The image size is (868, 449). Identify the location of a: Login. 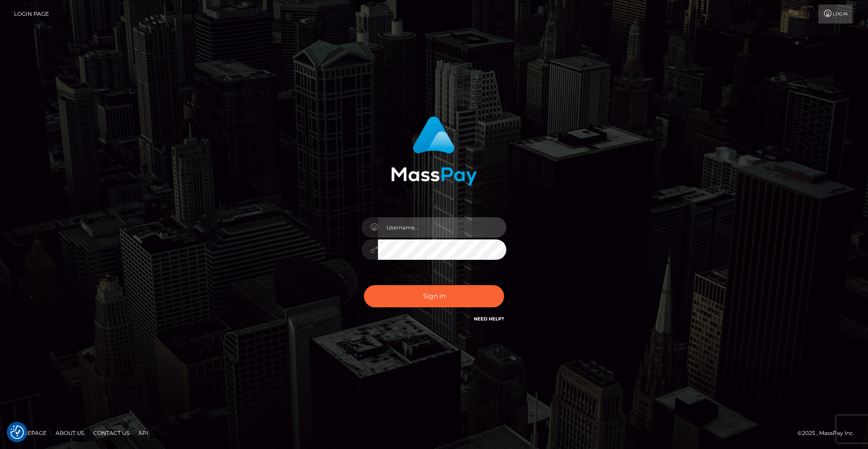
(835, 14).